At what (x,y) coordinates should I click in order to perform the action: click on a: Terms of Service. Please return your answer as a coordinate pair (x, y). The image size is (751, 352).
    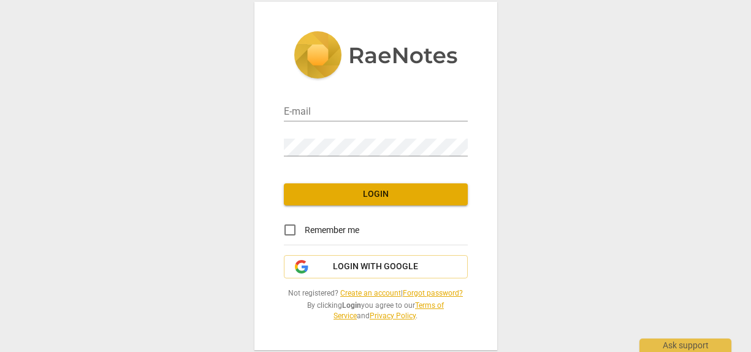
    Looking at the image, I should click on (389, 310).